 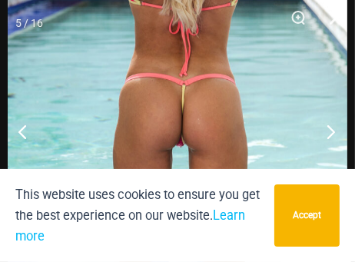 I want to click on div: 5 / 16, so click(x=29, y=23).